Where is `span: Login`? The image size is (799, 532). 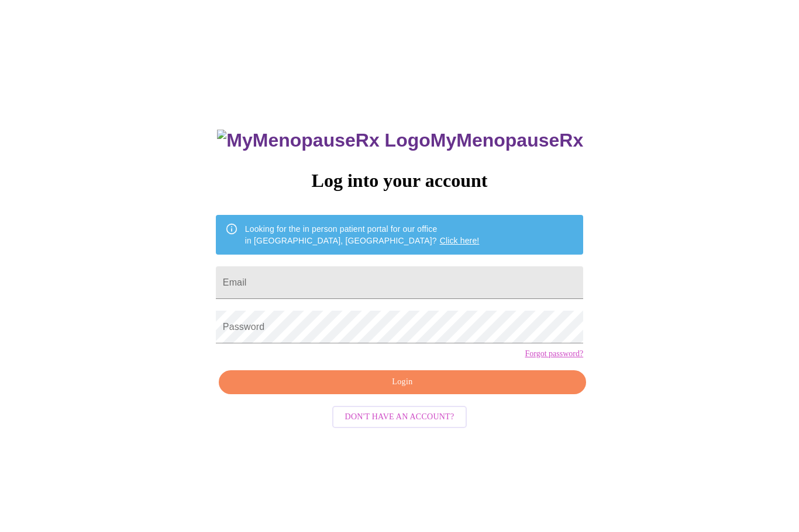 span: Login is located at coordinates (402, 382).